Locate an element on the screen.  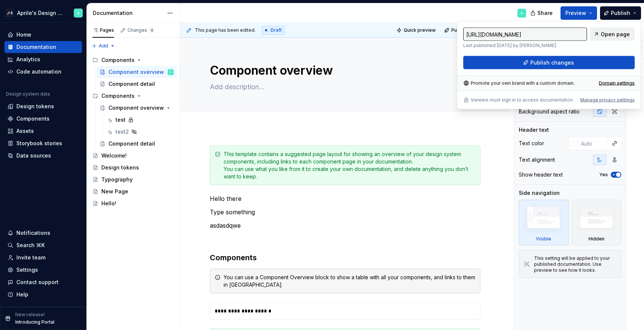
div: Component detail is located at coordinates (132, 144).